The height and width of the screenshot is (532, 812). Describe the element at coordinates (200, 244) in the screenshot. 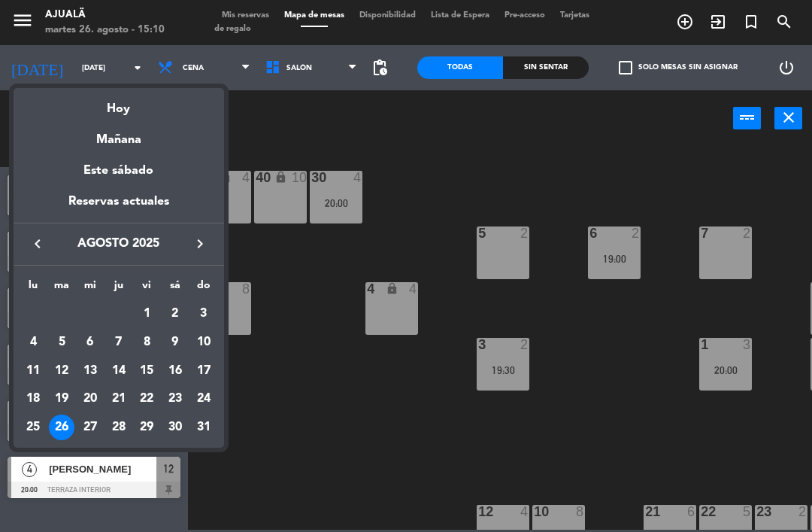

I see `button: keyboard_arrow_right` at that location.